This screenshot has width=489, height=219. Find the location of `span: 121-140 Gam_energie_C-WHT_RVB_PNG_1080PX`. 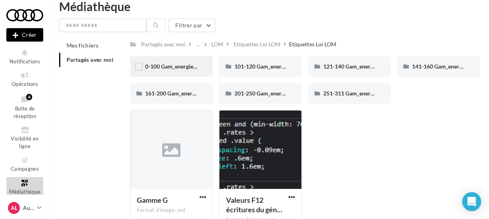

span: 121-140 Gam_energie_C-WHT_RVB_PNG_1080PX is located at coordinates (386, 66).